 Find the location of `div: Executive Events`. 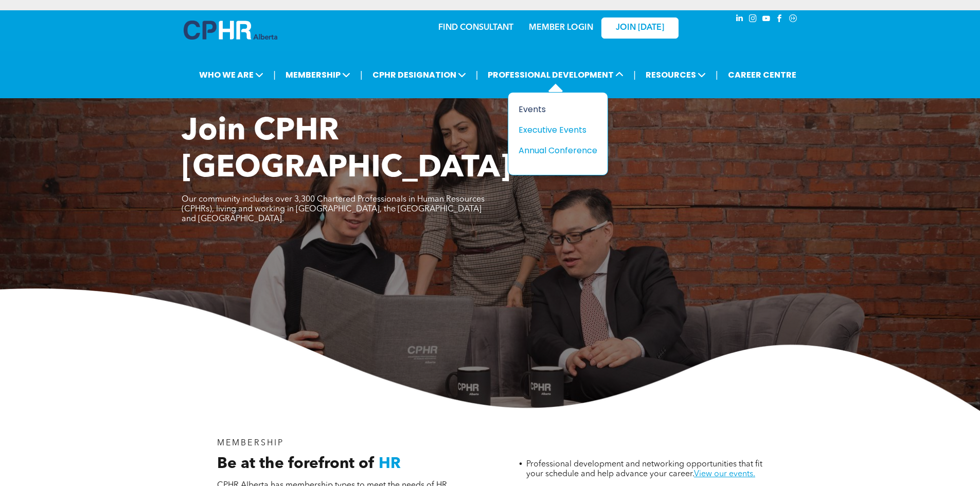

div: Executive Events is located at coordinates (553, 129).